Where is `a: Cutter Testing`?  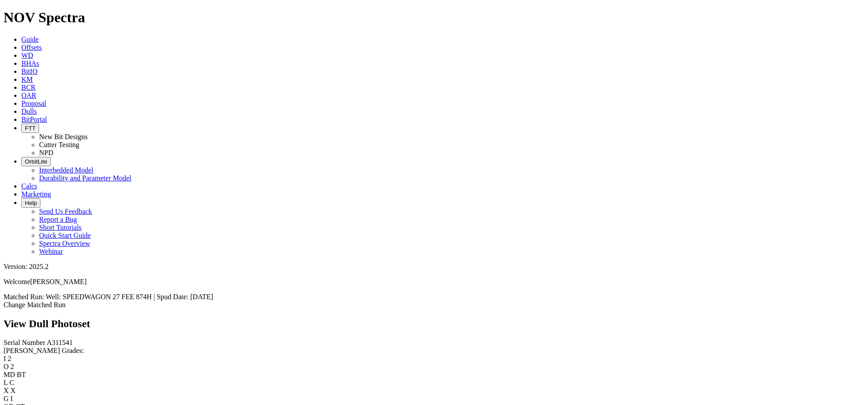
a: Cutter Testing is located at coordinates (59, 144).